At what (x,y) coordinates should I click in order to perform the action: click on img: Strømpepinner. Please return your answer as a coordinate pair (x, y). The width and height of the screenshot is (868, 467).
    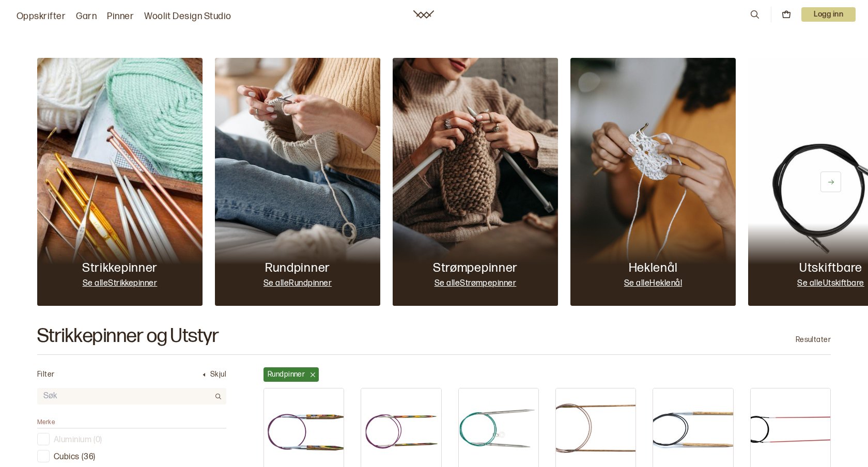
    Looking at the image, I should click on (475, 182).